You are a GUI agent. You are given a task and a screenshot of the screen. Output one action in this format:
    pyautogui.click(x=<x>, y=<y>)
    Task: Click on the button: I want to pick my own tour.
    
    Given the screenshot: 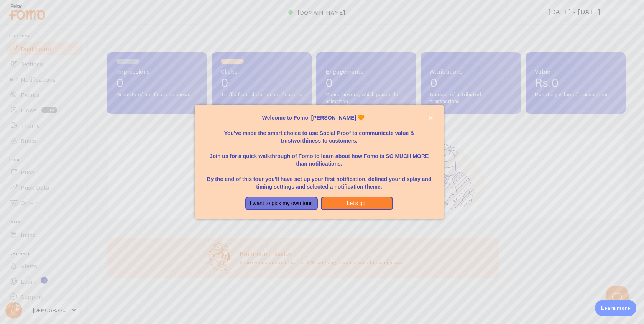 What is the action you would take?
    pyautogui.click(x=281, y=204)
    